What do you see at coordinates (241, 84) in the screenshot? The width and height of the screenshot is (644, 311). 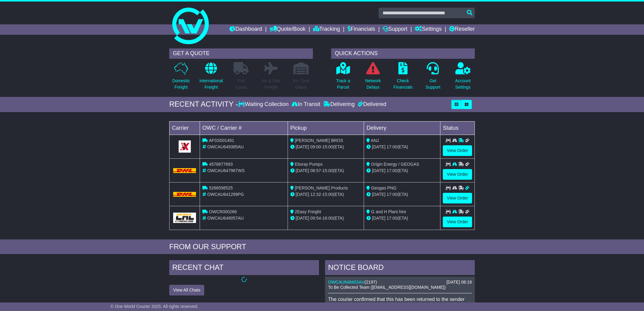 I see `p: Full Loads` at bounding box center [241, 84].